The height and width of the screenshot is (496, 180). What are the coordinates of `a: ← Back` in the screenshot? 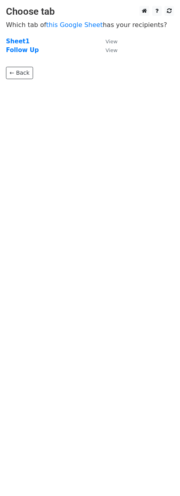 It's located at (19, 73).